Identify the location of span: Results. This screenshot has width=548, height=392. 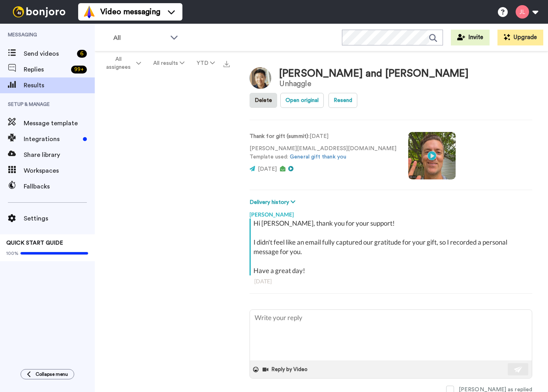
(59, 86).